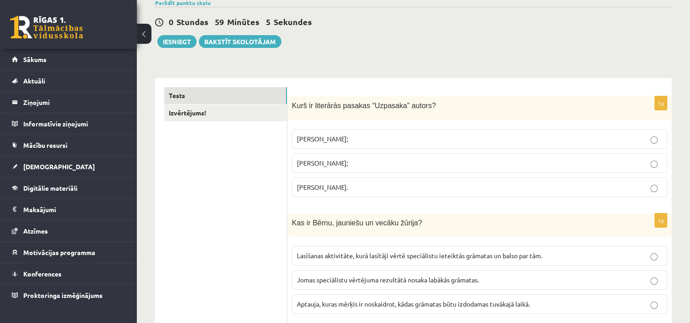 This screenshot has height=323, width=690. I want to click on a: Informatīvie ziņojumi, so click(68, 124).